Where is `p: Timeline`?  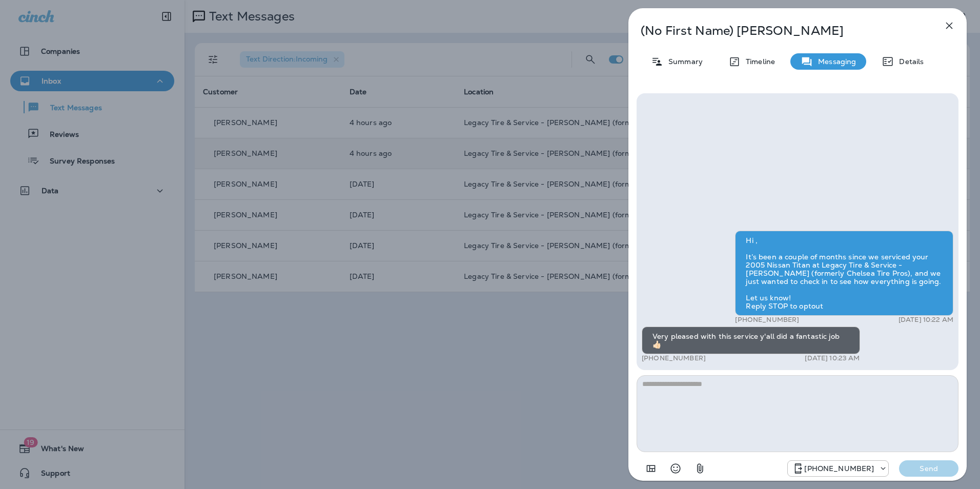
p: Timeline is located at coordinates (757, 62).